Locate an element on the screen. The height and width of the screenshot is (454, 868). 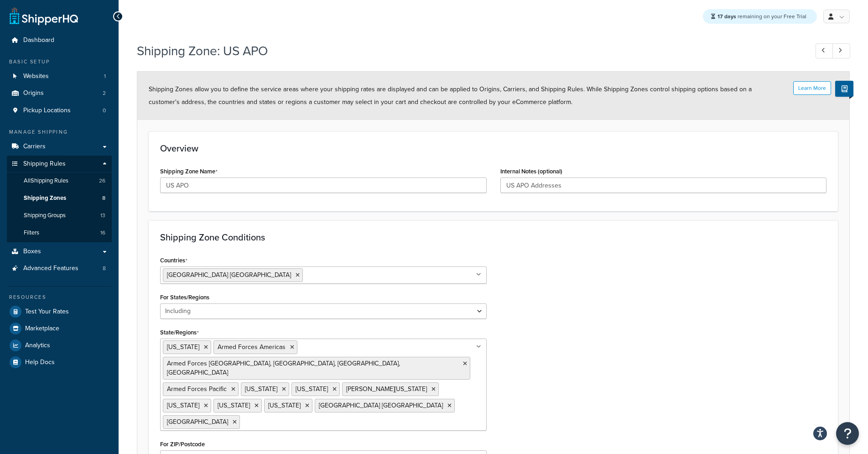
div: Resources is located at coordinates (59, 297).